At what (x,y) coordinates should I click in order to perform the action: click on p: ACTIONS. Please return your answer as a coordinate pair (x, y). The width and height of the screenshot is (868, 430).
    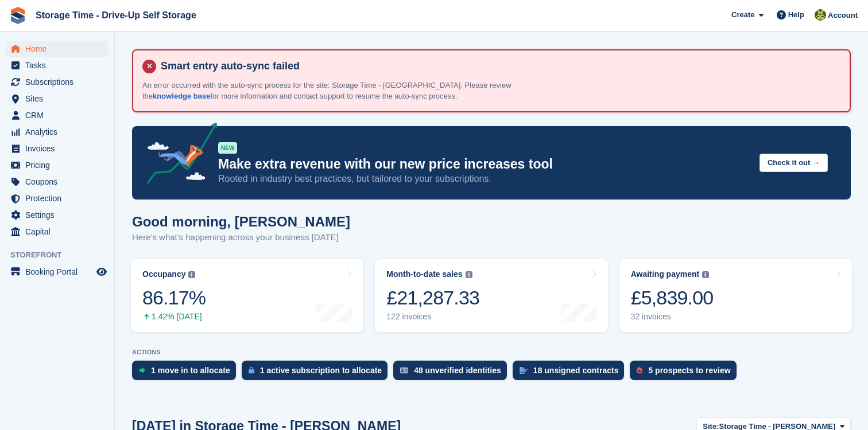
    Looking at the image, I should click on (492, 352).